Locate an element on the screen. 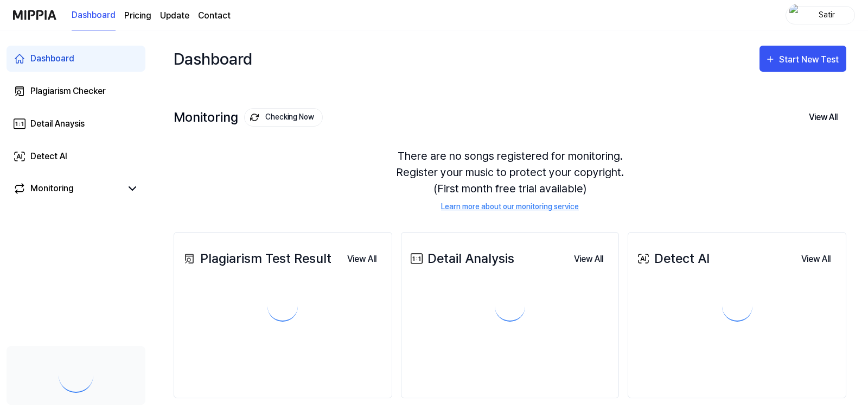  a: Update is located at coordinates (174, 15).